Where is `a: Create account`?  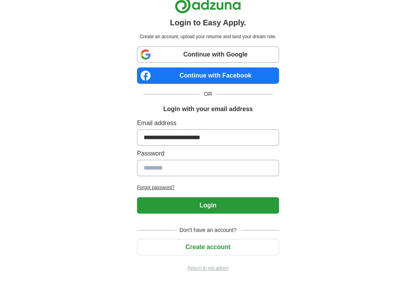 a: Create account is located at coordinates (208, 246).